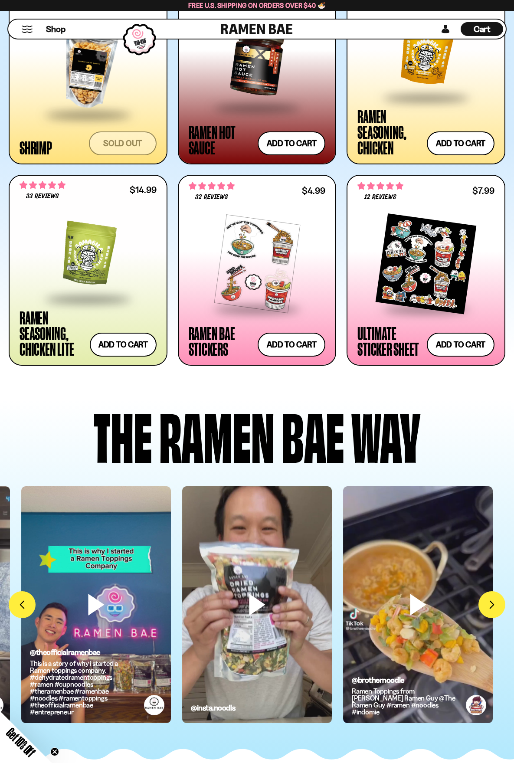 This screenshot has height=763, width=514. Describe the element at coordinates (212, 186) in the screenshot. I see `span: 4.75 stars` at that location.